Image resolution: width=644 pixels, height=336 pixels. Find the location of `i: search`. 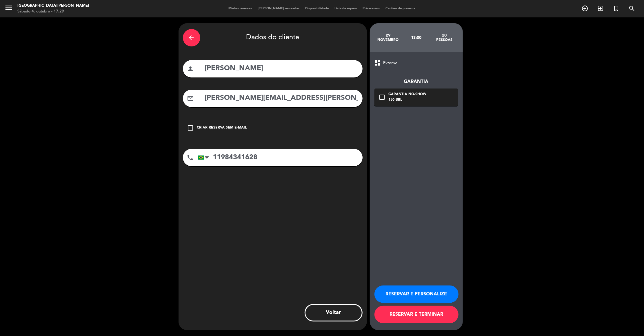

i: search is located at coordinates (632, 8).